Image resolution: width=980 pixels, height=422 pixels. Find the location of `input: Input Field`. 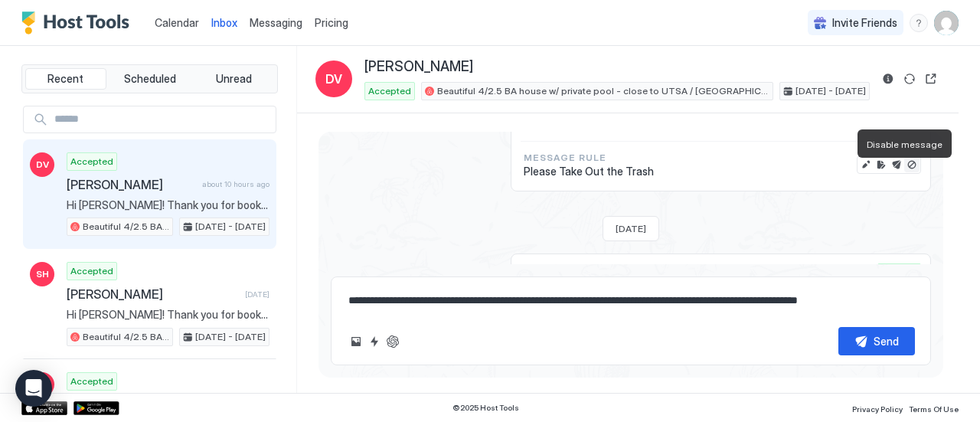

input: Input Field is located at coordinates (161, 119).